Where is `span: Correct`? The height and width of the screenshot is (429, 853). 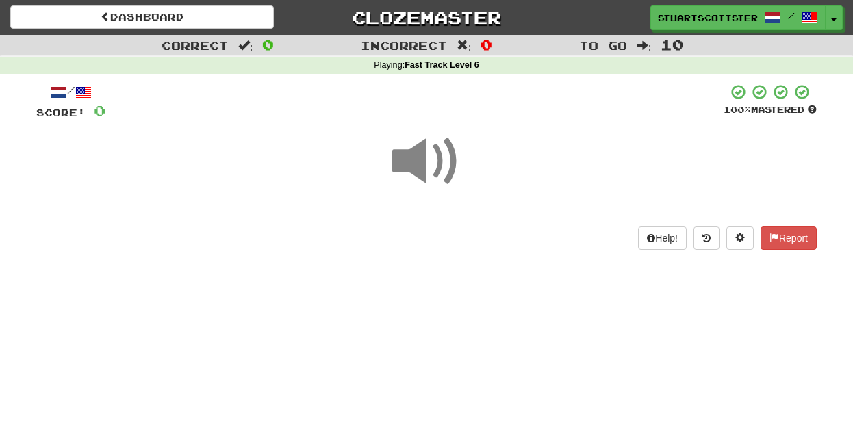
span: Correct is located at coordinates (195, 45).